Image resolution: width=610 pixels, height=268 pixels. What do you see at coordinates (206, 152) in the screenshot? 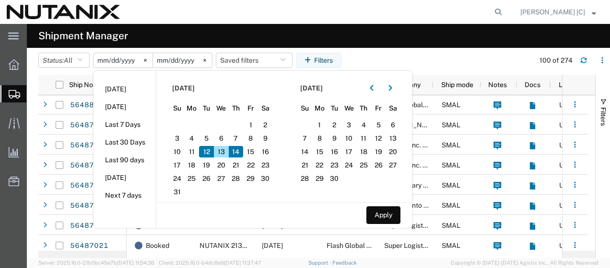
I see `span: 12` at bounding box center [206, 152].